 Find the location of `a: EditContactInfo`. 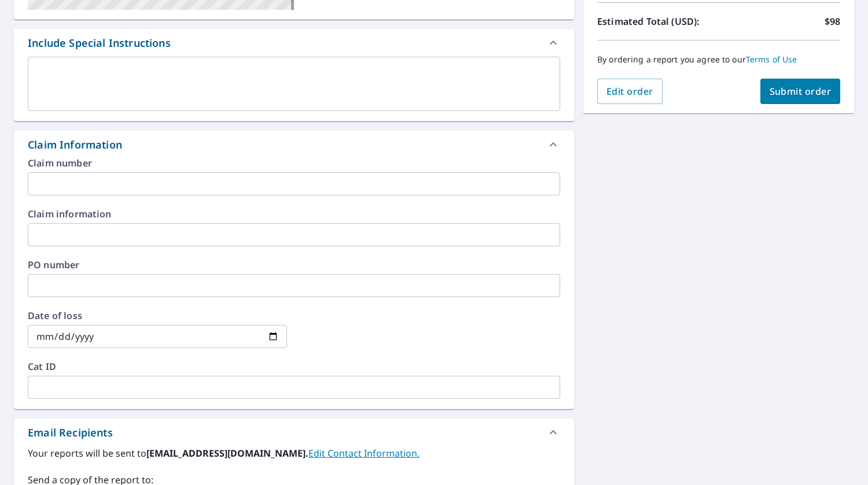

a: EditContactInfo is located at coordinates (364, 453).